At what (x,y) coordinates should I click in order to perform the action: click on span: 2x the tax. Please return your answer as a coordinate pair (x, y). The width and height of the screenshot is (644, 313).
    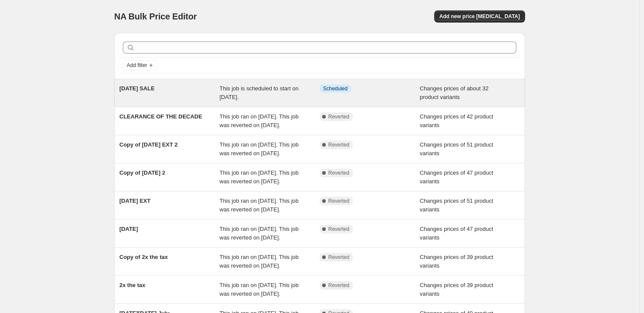
    Looking at the image, I should click on (132, 285).